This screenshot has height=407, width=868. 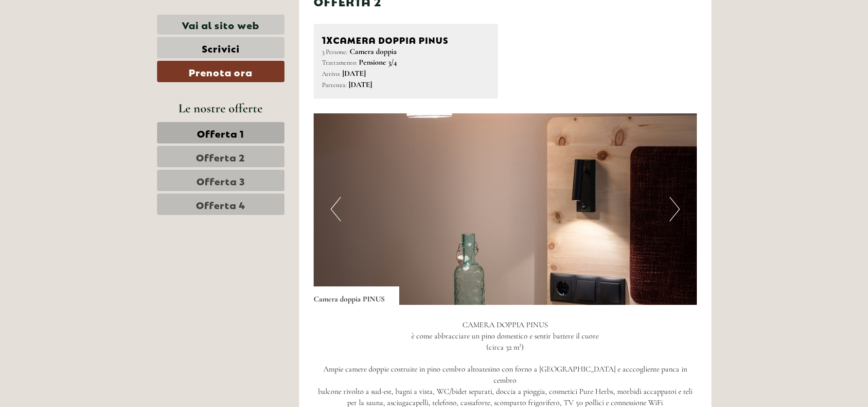 I want to click on b: 1x, so click(x=328, y=39).